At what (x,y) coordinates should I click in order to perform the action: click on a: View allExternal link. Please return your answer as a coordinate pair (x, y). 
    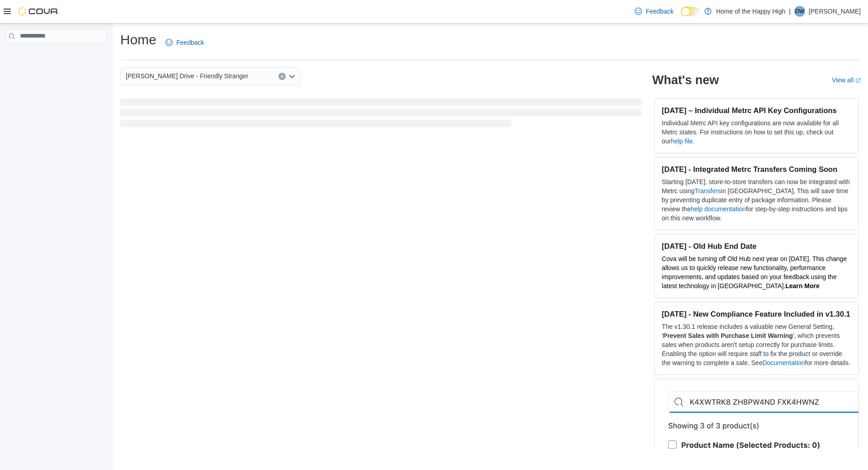
    Looking at the image, I should click on (846, 80).